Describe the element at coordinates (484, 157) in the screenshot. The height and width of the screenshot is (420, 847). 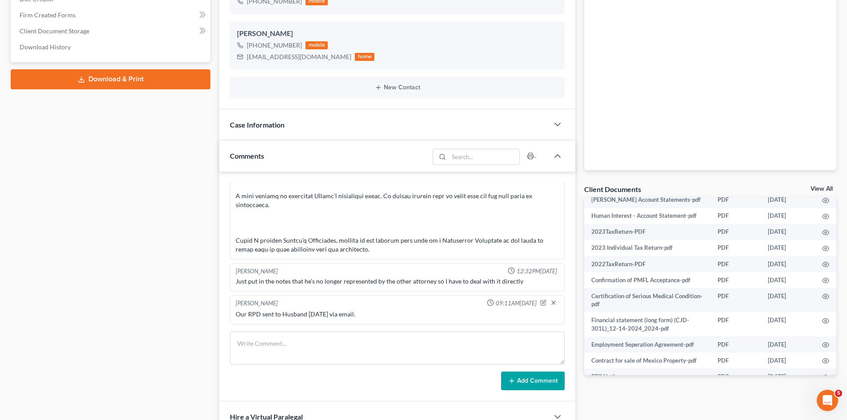
I see `input: Search...` at that location.